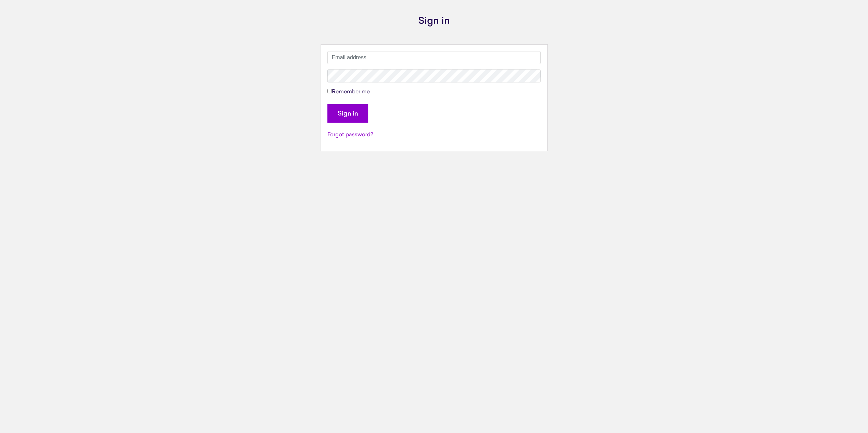  Describe the element at coordinates (434, 21) in the screenshot. I see `h3: Sign in` at that location.